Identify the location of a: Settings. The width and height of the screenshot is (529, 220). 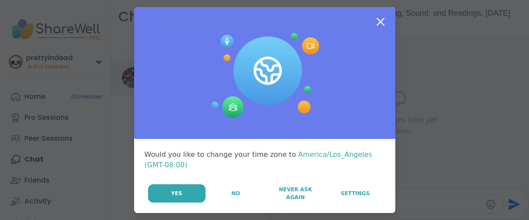
(355, 193).